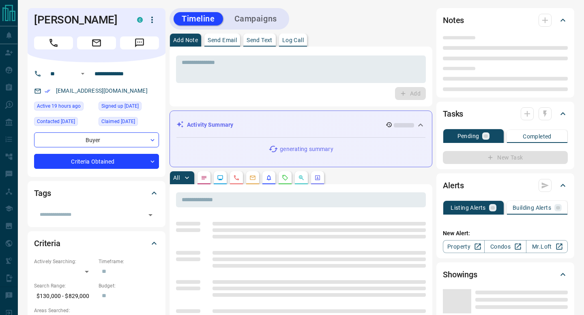 The width and height of the screenshot is (584, 315). I want to click on div: Fri Sep 05 2025, so click(64, 123).